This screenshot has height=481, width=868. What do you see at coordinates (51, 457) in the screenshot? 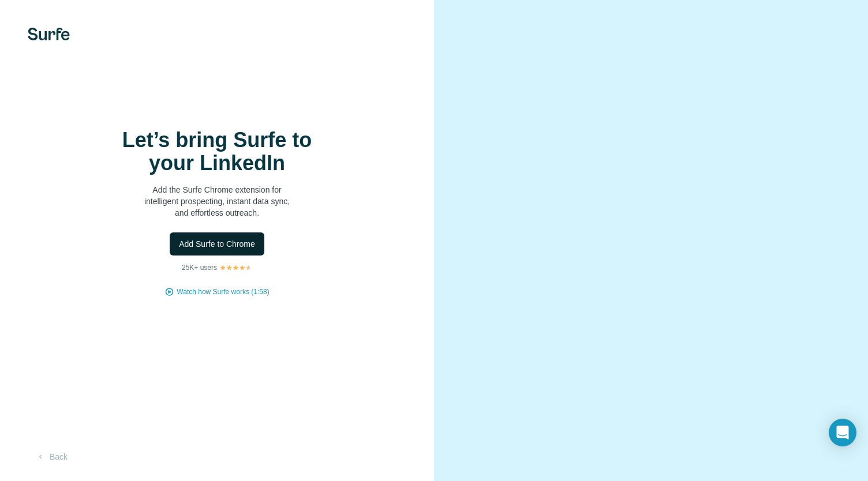
I see `button: Back` at bounding box center [51, 457].